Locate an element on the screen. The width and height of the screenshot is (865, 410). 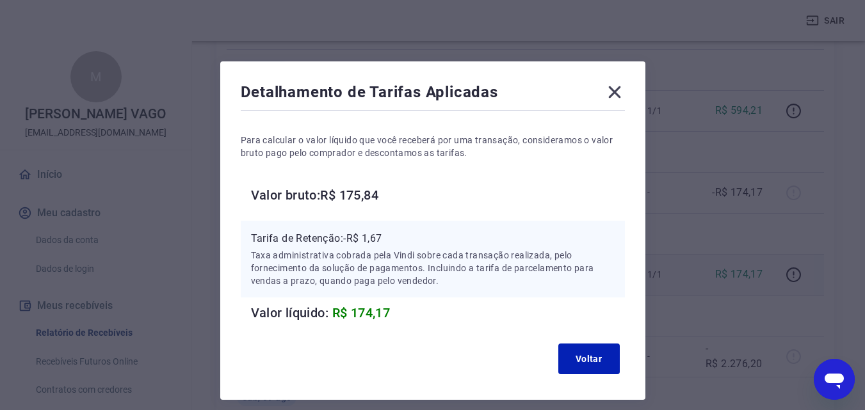
div: Detalhamento de Tarifas Aplicadas is located at coordinates (433, 95).